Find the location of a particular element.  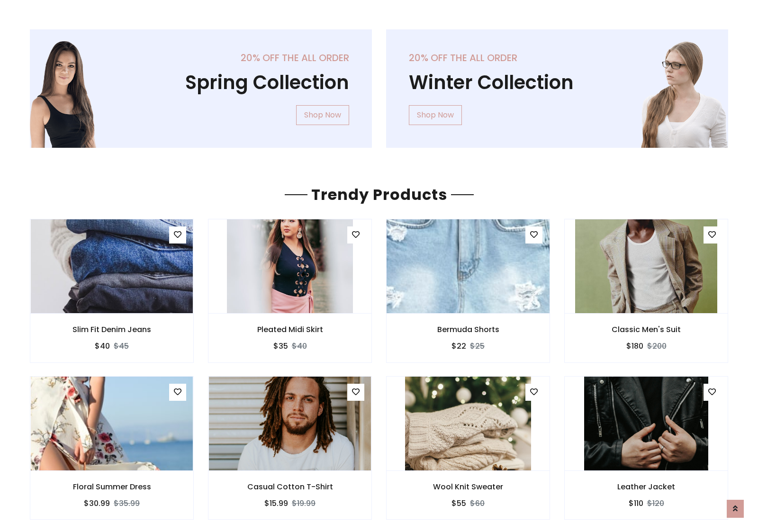

del: $200 is located at coordinates (657, 346).